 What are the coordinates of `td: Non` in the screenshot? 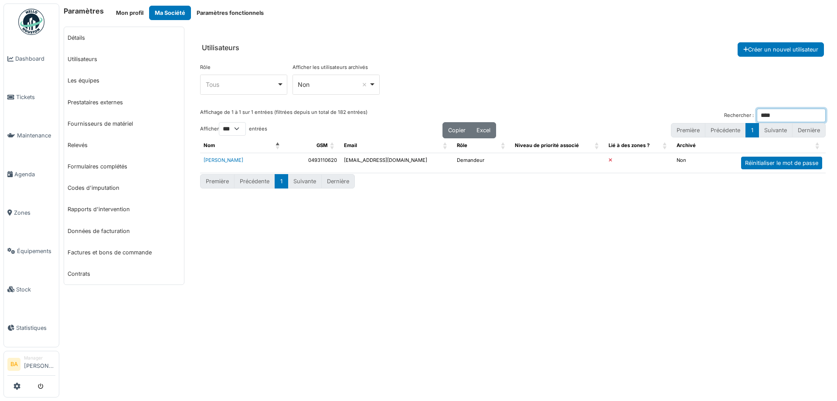 It's located at (697, 163).